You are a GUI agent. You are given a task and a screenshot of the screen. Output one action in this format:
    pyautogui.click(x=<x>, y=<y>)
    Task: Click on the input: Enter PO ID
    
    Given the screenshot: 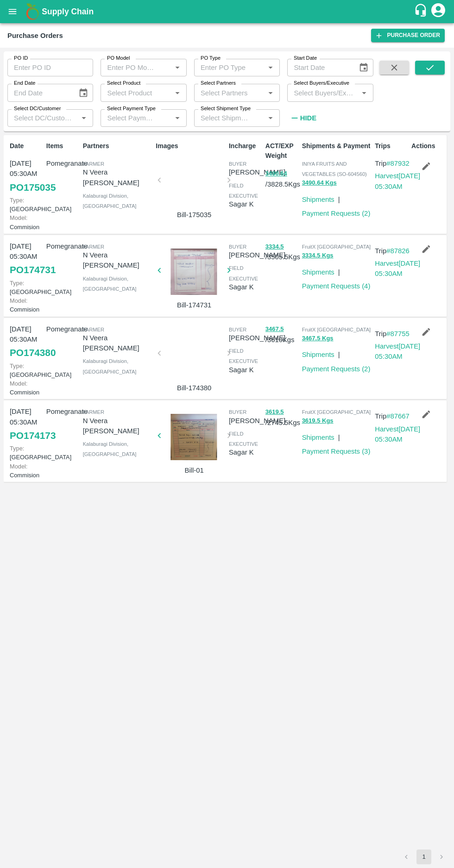 What is the action you would take?
    pyautogui.click(x=50, y=67)
    